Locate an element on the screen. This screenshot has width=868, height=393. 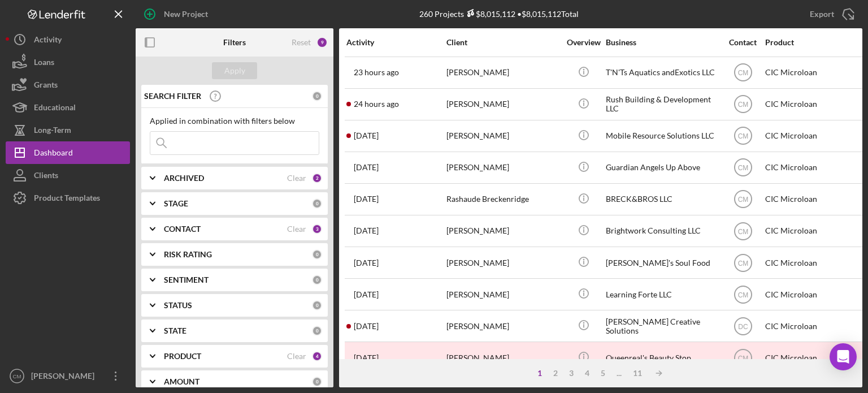
div: Reset is located at coordinates (301, 42).